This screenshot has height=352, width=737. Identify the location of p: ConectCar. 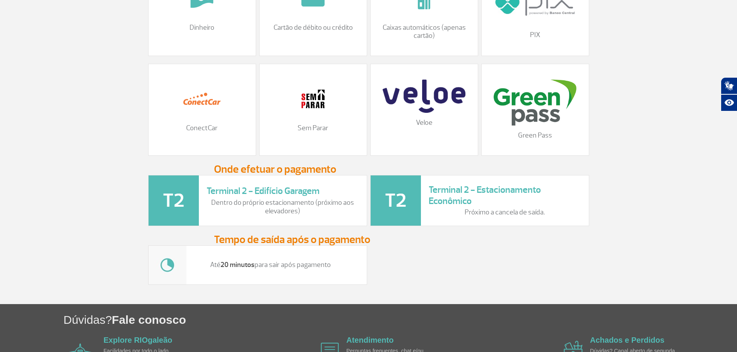
(202, 128).